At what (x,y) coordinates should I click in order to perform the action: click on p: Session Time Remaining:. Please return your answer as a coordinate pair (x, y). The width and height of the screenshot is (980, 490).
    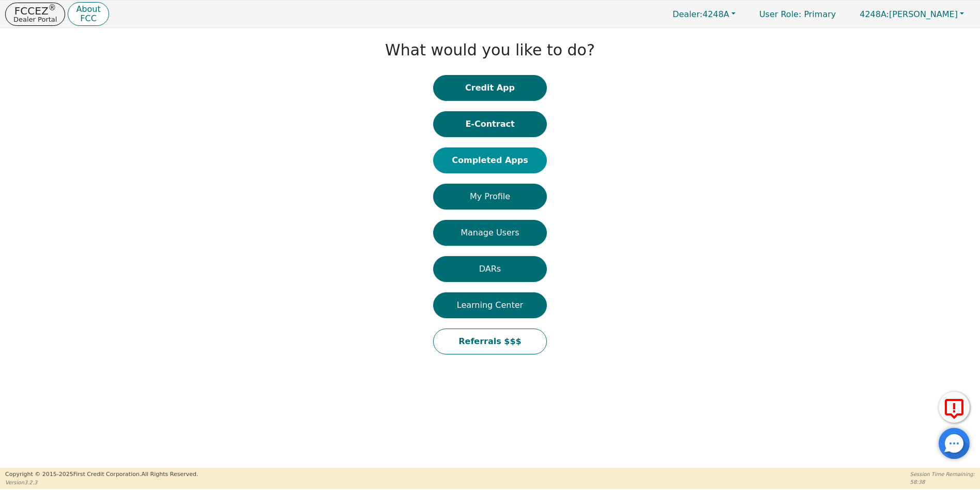
    Looking at the image, I should click on (942, 473).